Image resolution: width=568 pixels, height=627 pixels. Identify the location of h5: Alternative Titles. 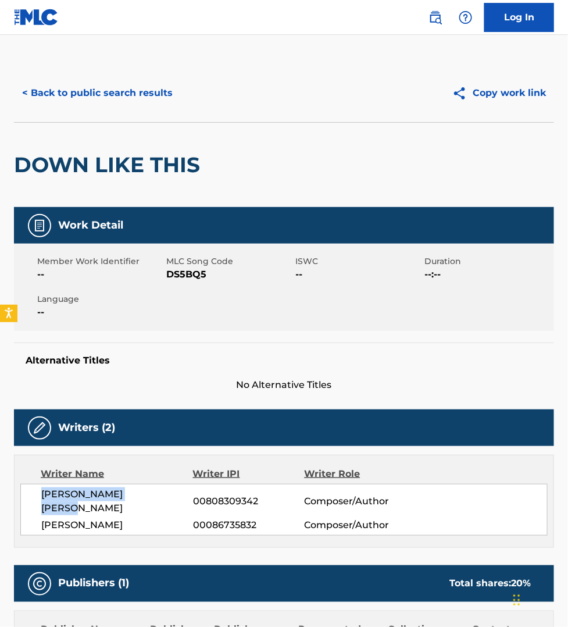
(284, 361).